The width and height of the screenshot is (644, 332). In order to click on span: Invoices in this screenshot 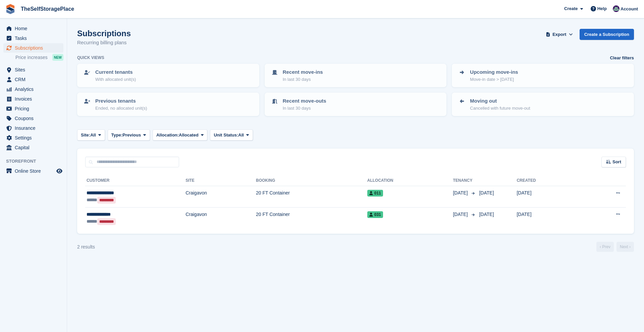, I will do `click(35, 99)`.